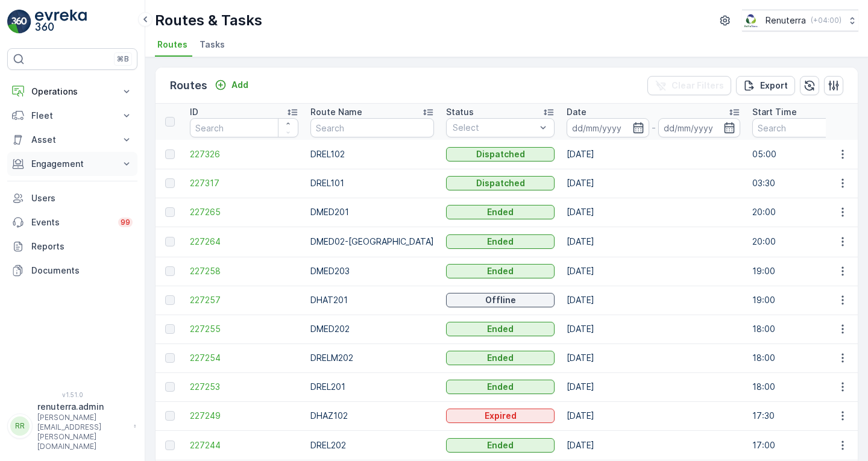 This screenshot has width=868, height=461. I want to click on p: Routes, so click(189, 86).